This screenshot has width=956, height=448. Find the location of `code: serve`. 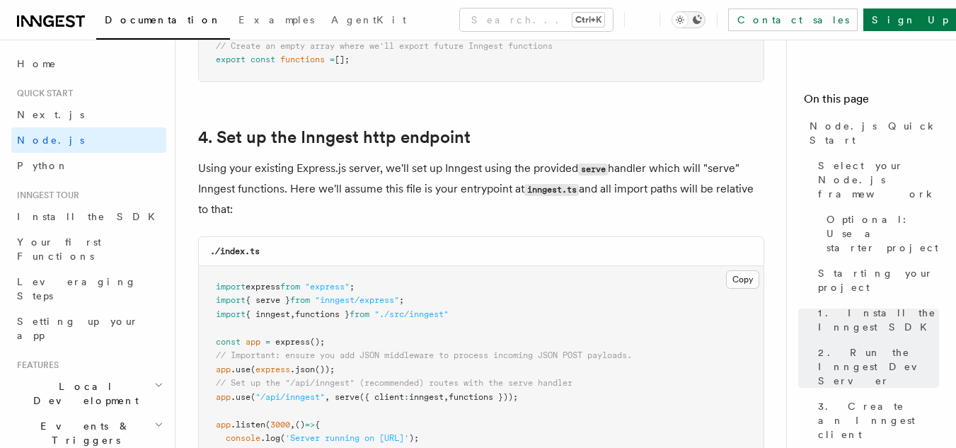

code: serve is located at coordinates (593, 169).